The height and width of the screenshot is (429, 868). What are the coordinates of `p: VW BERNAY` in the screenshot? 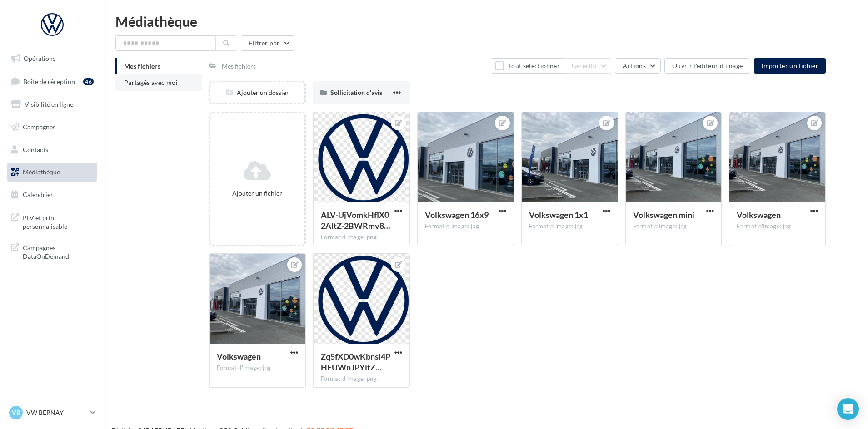 It's located at (57, 413).